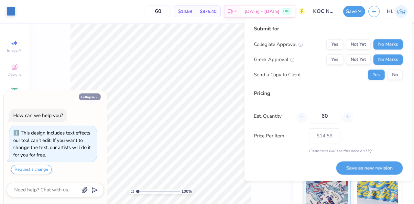 The height and width of the screenshot is (204, 414). Describe the element at coordinates (370, 168) in the screenshot. I see `button: Save as new revision` at that location.